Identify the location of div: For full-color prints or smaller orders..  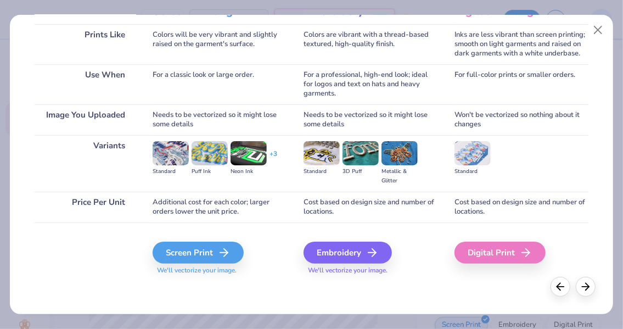
(522, 84).